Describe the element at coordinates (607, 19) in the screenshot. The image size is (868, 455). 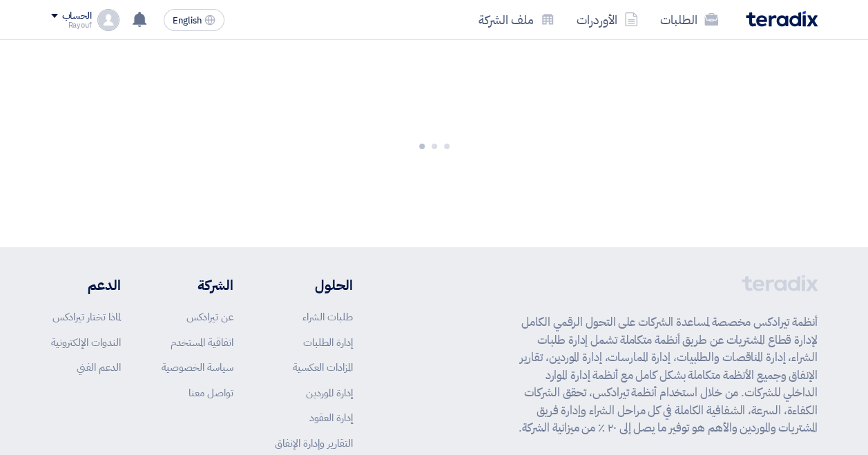
I see `a: الأوردرات` at that location.